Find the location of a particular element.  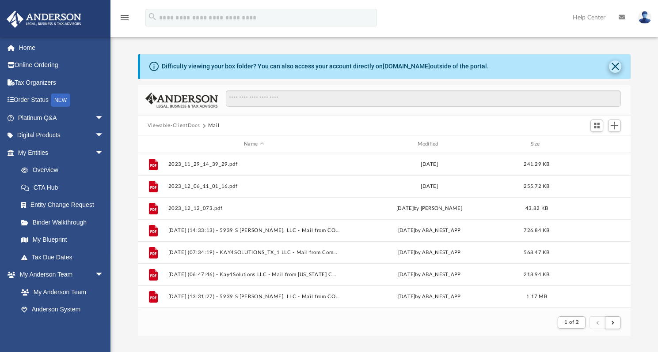

div: grid is located at coordinates (384, 231).